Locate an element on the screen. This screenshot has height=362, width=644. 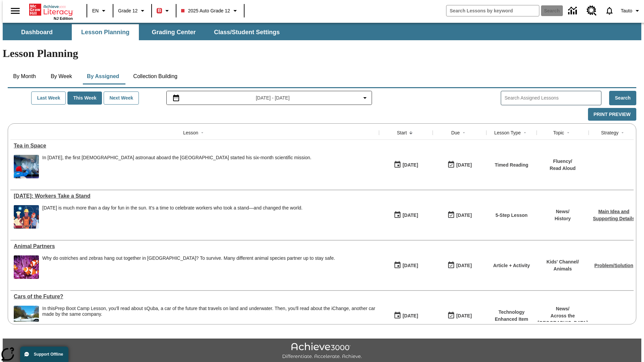
testabrev: Prep Boot Camp Lesson, you'll read about sQuba, a car of the future that travels on land and unde... is located at coordinates (209, 311).